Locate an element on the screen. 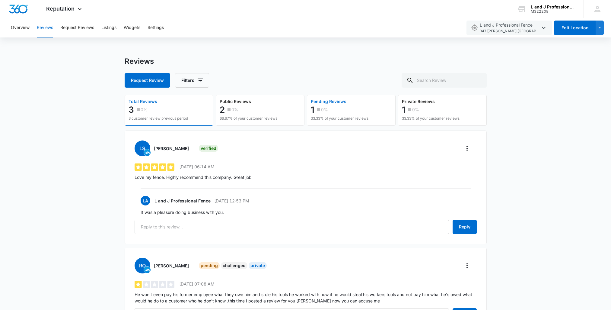 The height and width of the screenshot is (310, 611). button: Settings is located at coordinates (156, 28).